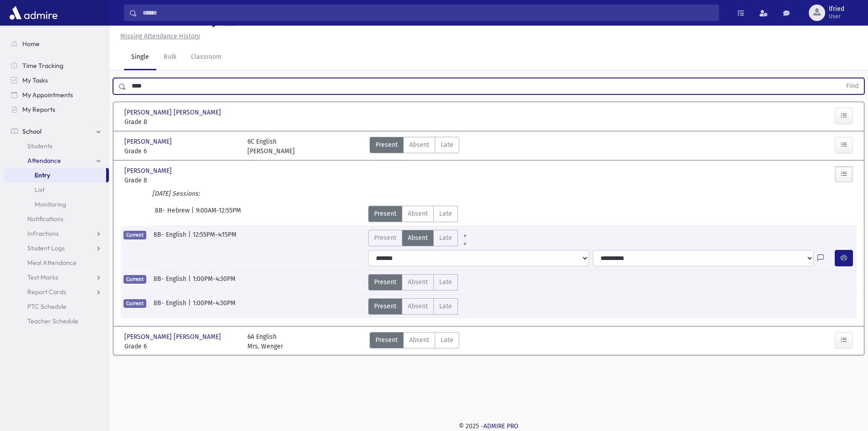  What do you see at coordinates (56, 146) in the screenshot?
I see `a: Students` at bounding box center [56, 146].